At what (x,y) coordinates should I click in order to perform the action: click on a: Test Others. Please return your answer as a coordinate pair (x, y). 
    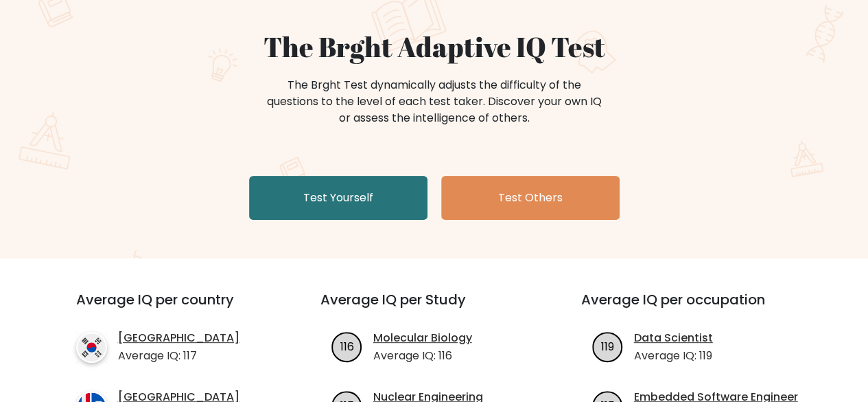
    Looking at the image, I should click on (531, 198).